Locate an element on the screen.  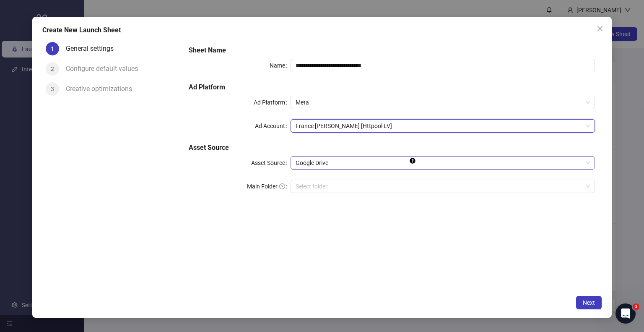
label: Ad Account is located at coordinates (273, 126).